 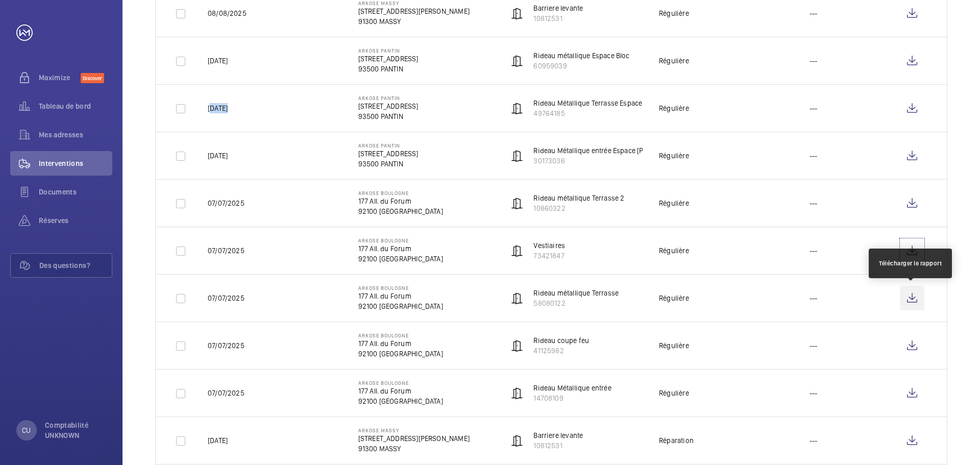 What do you see at coordinates (75, 431) in the screenshot?
I see `p: Comptabilité UNKNOWN` at bounding box center [75, 431].